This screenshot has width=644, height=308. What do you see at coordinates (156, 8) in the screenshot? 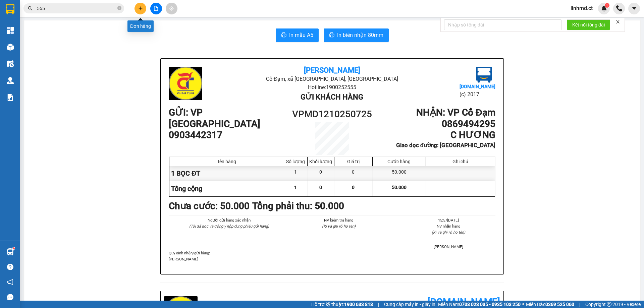
I see `button: file-add` at bounding box center [156, 8].